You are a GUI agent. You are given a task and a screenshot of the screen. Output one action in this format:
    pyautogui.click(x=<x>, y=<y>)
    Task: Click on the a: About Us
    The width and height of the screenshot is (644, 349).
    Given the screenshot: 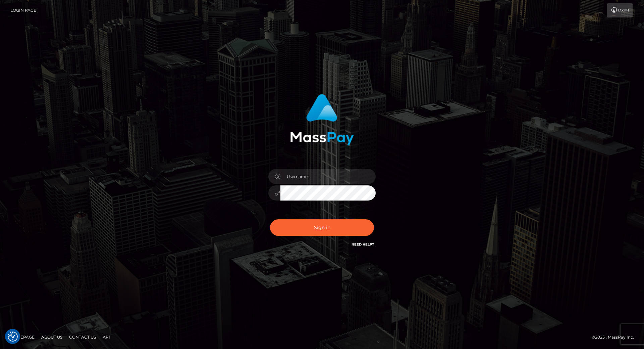 What is the action you would take?
    pyautogui.click(x=52, y=337)
    